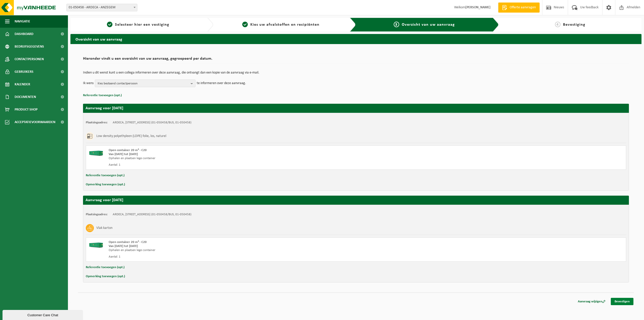  I want to click on h2: Overzicht van uw aanvraag, so click(356, 39).